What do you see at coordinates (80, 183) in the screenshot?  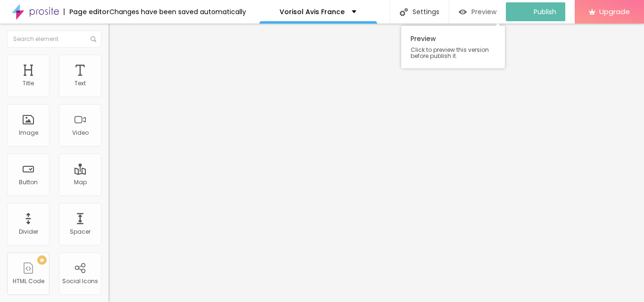 I see `div: Map` at bounding box center [80, 183].